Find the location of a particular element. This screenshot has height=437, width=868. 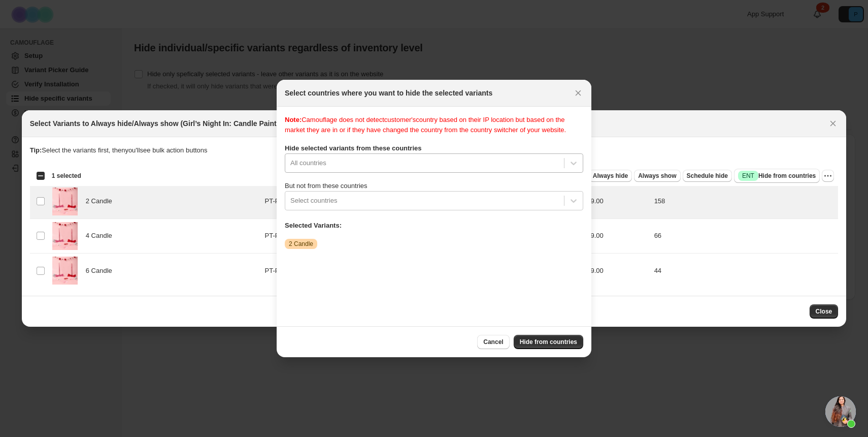

span: Always hide is located at coordinates (610, 175).